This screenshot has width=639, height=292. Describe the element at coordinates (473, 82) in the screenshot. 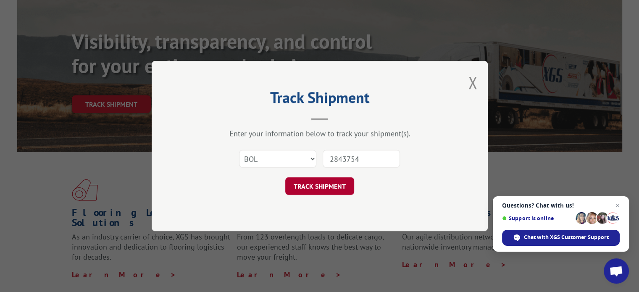

I see `button: Close modal` at that location.